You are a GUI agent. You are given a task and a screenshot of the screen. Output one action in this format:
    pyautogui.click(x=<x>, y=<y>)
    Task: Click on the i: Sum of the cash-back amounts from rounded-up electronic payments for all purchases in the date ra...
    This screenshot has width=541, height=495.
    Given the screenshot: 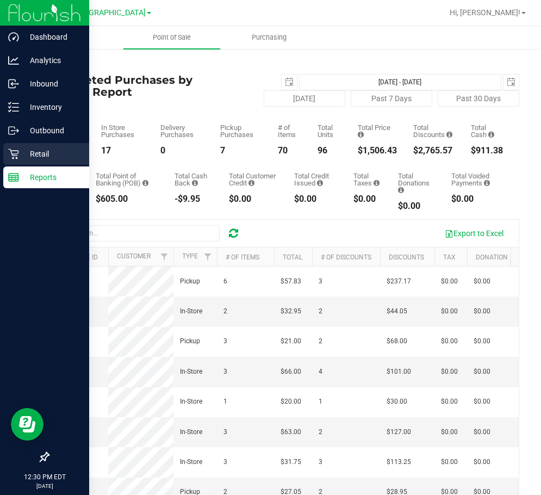 What is the action you would take?
    pyautogui.click(x=195, y=183)
    